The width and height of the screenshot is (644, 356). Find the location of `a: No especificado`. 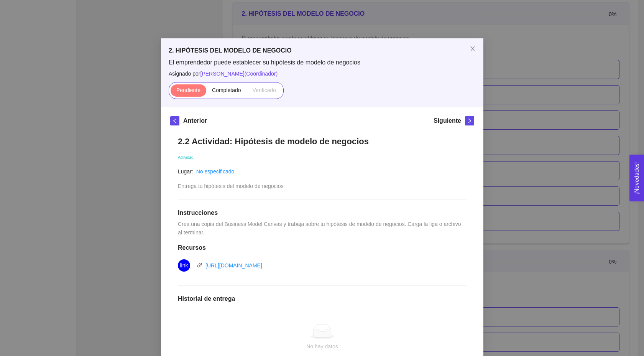

a: No especificado is located at coordinates (215, 171).